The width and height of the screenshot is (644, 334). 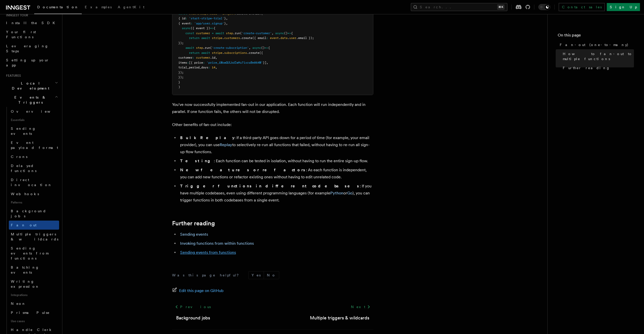 I want to click on li: : If you have multiple codebases, even using different programming languages (for example or ), y..., so click(x=276, y=193).